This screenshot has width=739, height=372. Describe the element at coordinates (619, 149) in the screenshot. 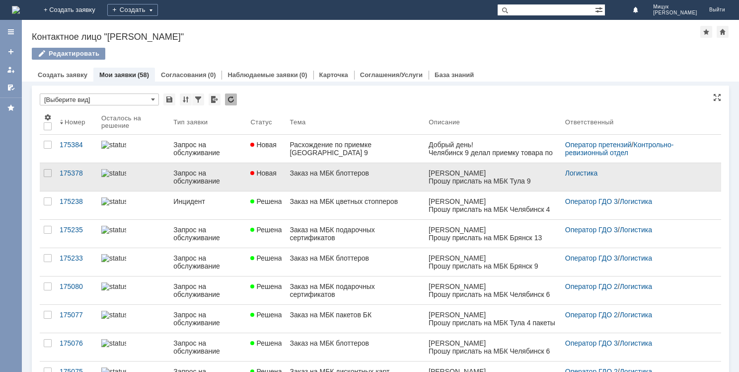

I see `a: Контрольно-ревизионный отдел` at that location.